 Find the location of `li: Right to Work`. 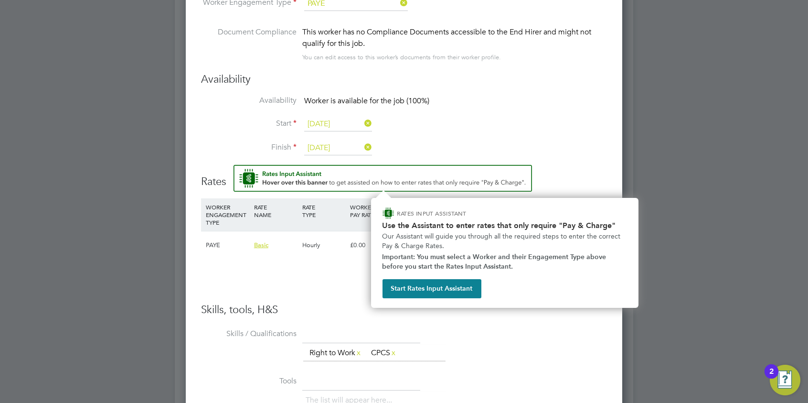

li: Right to Work is located at coordinates (336, 352).